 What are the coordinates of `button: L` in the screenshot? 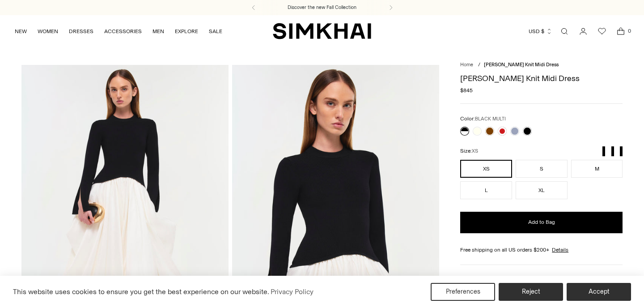 It's located at (486, 190).